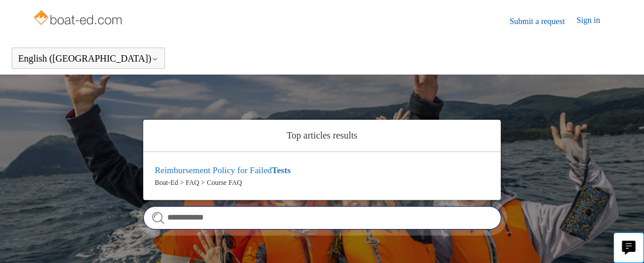 This screenshot has height=263, width=644. I want to click on zd-autocomplete-header: Top articles results, so click(322, 136).